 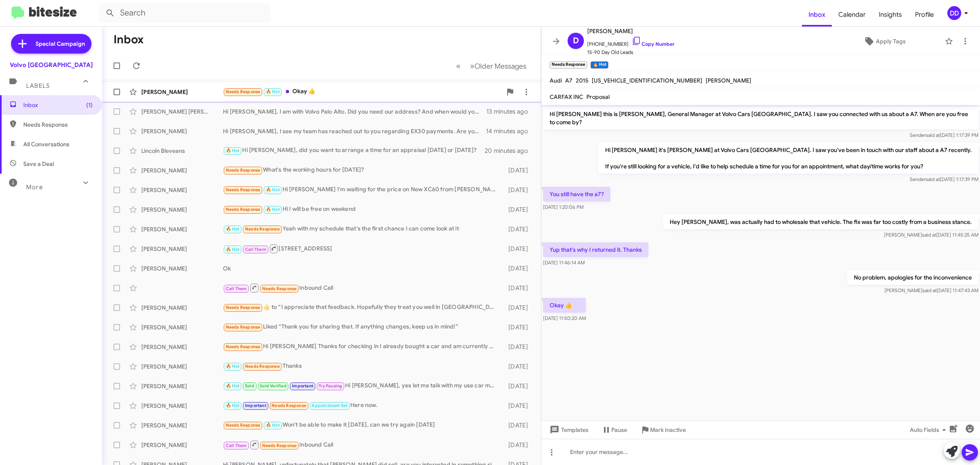 I want to click on span: 2015, so click(x=582, y=80).